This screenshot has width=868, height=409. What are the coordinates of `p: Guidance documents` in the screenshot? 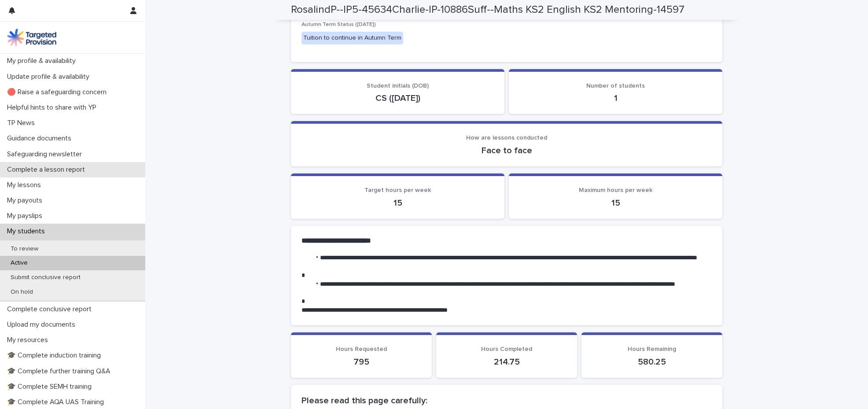 It's located at (41, 138).